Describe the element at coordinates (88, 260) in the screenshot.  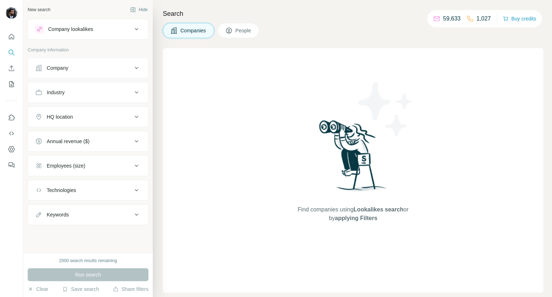
I see `div: 2000 search results remaining` at that location.